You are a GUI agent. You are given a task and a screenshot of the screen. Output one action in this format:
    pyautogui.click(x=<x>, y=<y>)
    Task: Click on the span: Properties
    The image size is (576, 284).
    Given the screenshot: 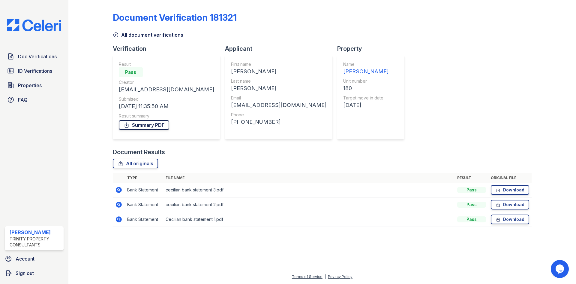 What is the action you would take?
    pyautogui.click(x=30, y=85)
    